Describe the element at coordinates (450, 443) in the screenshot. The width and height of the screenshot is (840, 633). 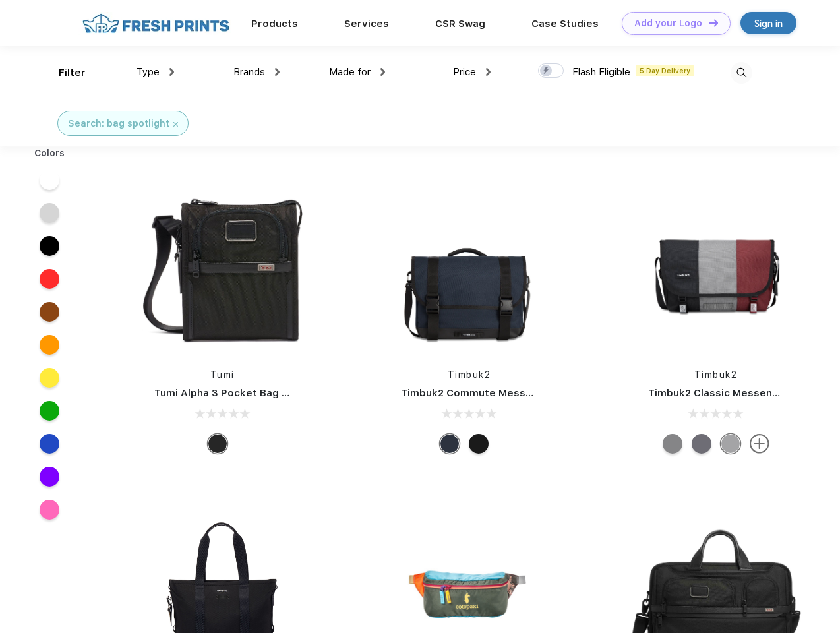
I see `div: Eco Nautical` at that location.